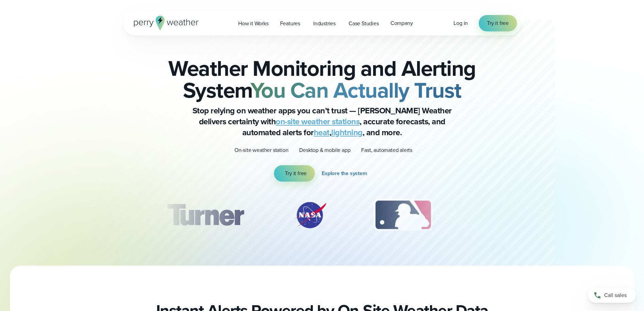 Image resolution: width=644 pixels, height=311 pixels. I want to click on a: How it Works, so click(253, 23).